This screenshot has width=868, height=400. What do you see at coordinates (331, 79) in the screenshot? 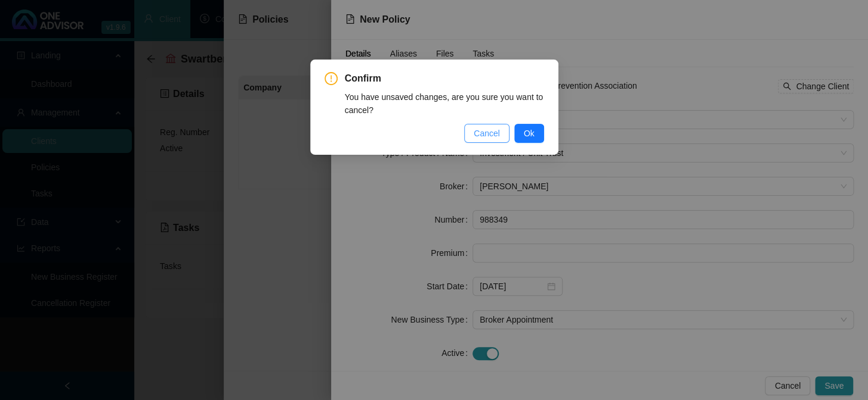
I see `span: exclamation-circle` at bounding box center [331, 79].